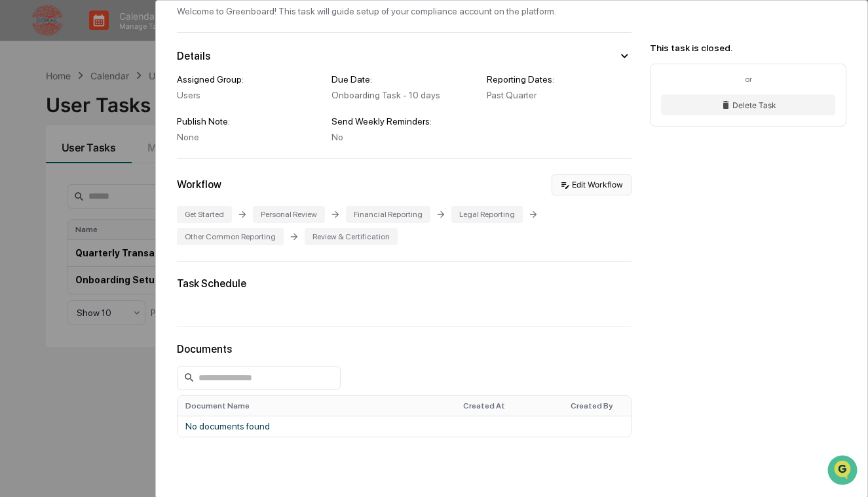 The image size is (868, 497). I want to click on a: 🗄️Attestations, so click(128, 172).